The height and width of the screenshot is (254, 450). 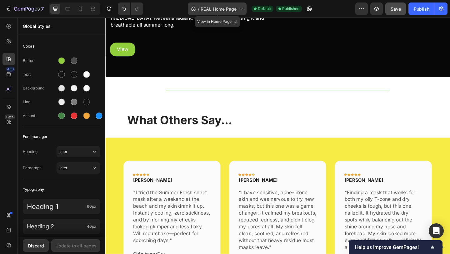 What do you see at coordinates (187, 220) in the screenshot?
I see `p: "I have sensitive, acne-prone skin and was nervous to try new masks, but this one was a game chan...` at bounding box center [187, 220].